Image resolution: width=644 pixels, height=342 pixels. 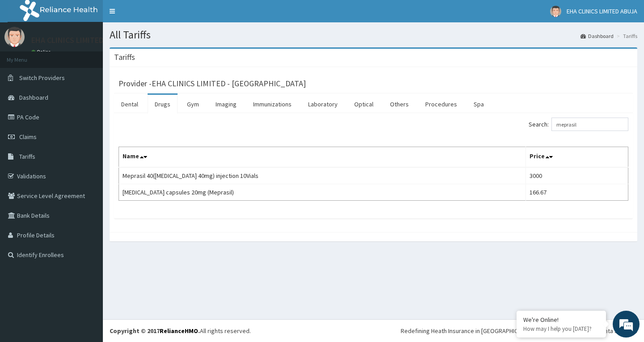 What do you see at coordinates (441, 104) in the screenshot?
I see `a: Procedures` at bounding box center [441, 104].